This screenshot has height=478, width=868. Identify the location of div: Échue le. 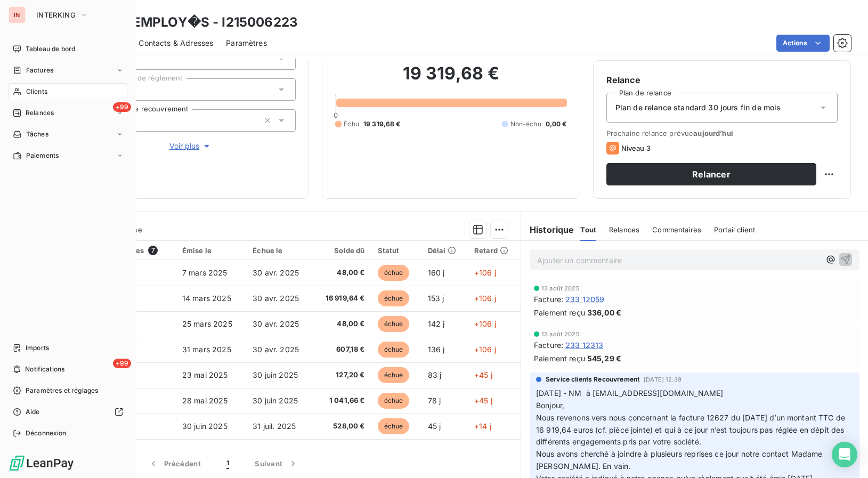
(279, 251).